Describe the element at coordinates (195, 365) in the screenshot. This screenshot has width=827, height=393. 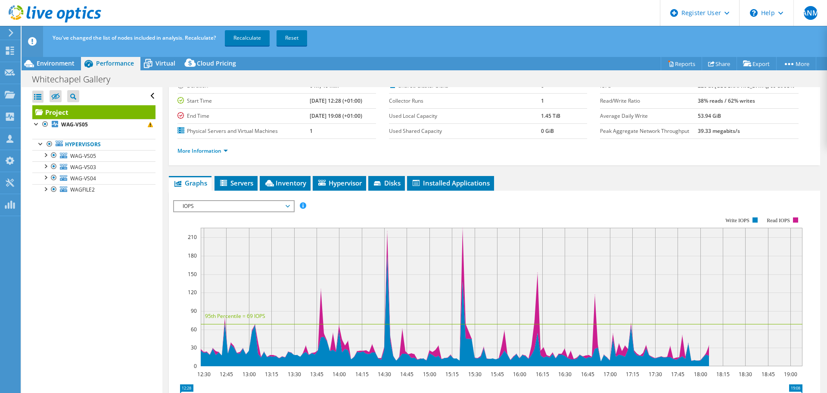
I see `text: 0` at that location.